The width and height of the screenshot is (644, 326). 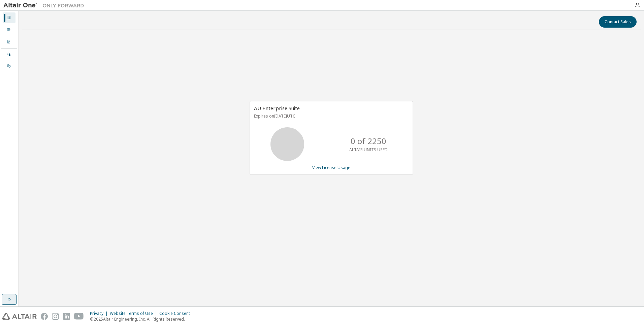 What do you see at coordinates (45, 5) in the screenshot?
I see `img: Altair One` at bounding box center [45, 5].